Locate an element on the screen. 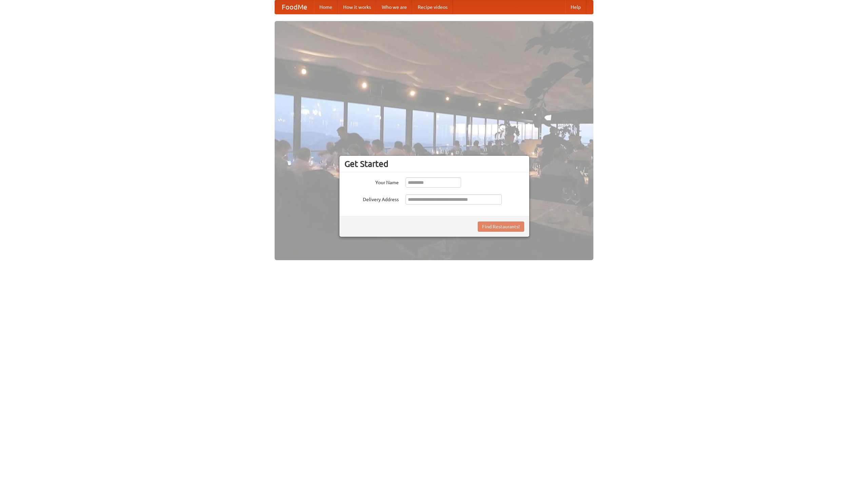  a: Help is located at coordinates (576, 7).